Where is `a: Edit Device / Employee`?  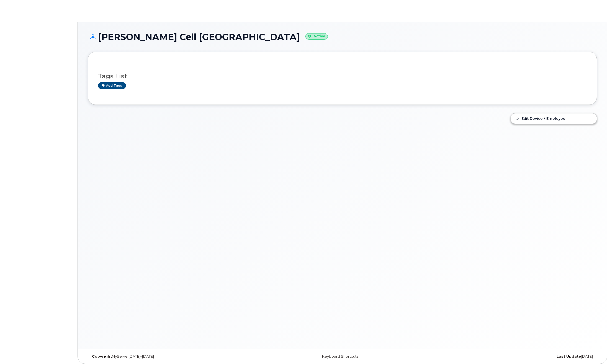
a: Edit Device / Employee is located at coordinates (554, 118).